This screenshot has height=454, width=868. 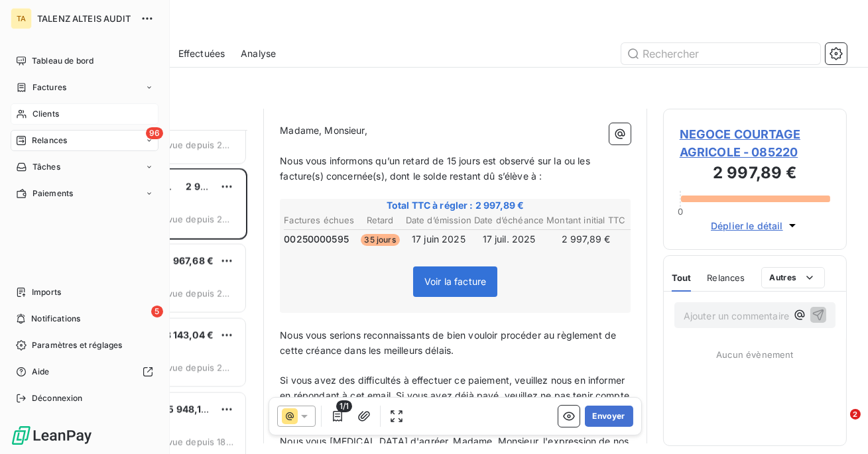 What do you see at coordinates (193, 260) in the screenshot?
I see `span: 967,68 €` at bounding box center [193, 260].